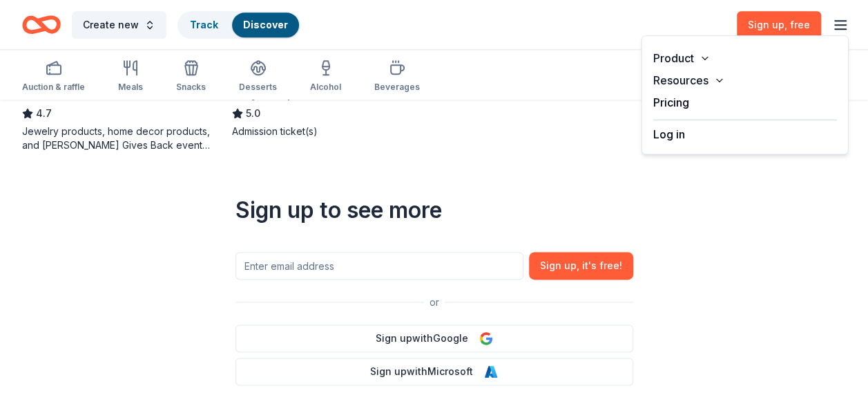 The image size is (868, 411). Describe the element at coordinates (491, 371) in the screenshot. I see `img: Microsoft Logo` at that location.